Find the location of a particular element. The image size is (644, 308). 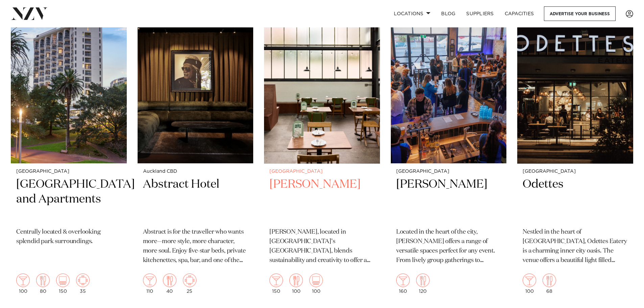

a: Auckland CBD Abstract Hotel Abstract is for the traveller who wants more—more style, more charact... is located at coordinates (195, 154).